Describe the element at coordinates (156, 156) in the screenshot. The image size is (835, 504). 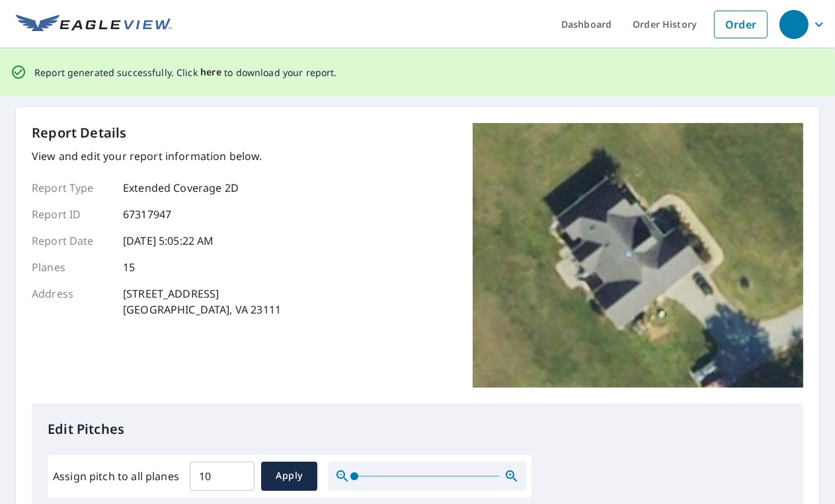
I see `p: View and edit your report information below.` at that location.